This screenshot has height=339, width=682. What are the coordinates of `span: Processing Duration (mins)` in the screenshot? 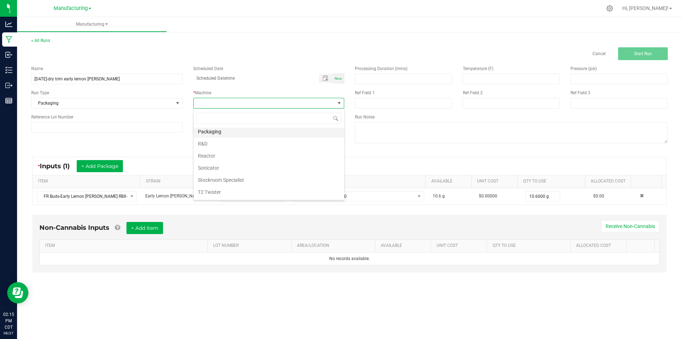 It's located at (381, 69).